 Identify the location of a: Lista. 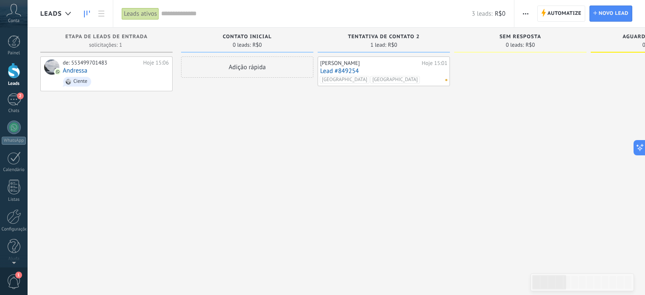
(101, 14).